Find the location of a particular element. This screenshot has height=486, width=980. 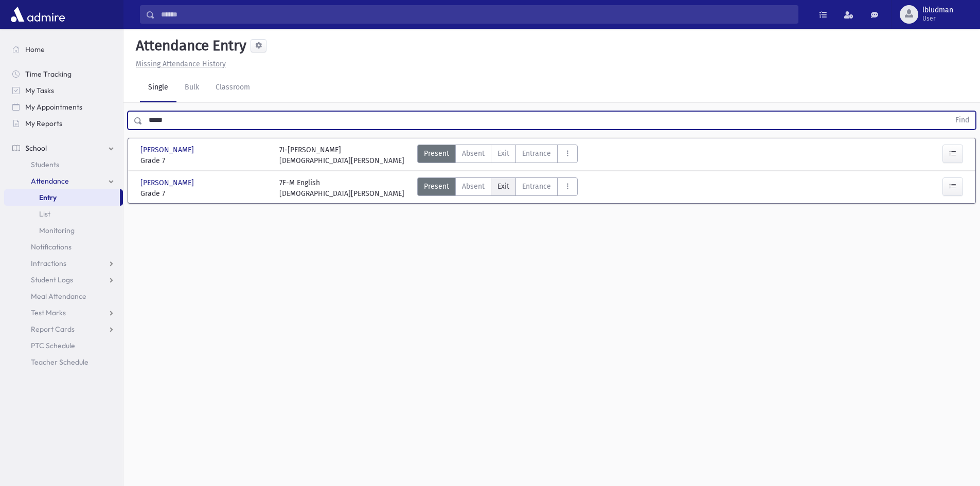

a: Teacher Schedule is located at coordinates (63, 362).